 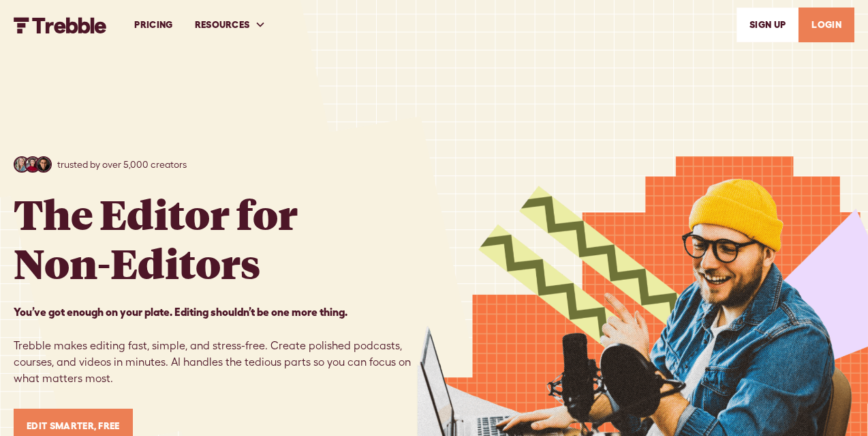 What do you see at coordinates (60, 25) in the screenshot?
I see `img: Trebble FM Logo` at bounding box center [60, 25].